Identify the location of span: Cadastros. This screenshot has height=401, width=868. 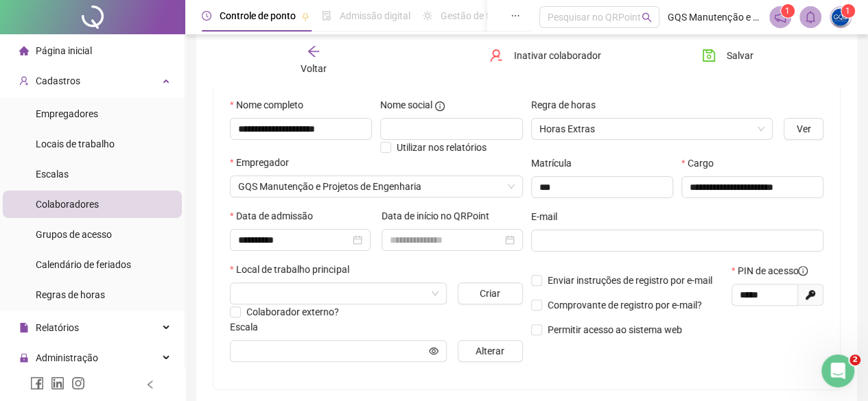
(58, 81).